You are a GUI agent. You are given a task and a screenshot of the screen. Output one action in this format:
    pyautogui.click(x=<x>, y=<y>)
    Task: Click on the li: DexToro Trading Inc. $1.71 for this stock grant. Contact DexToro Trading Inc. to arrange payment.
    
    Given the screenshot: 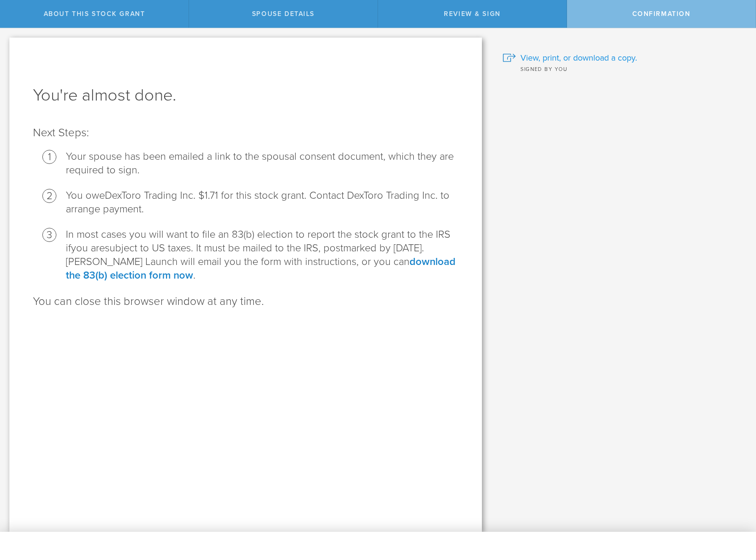 What is the action you would take?
    pyautogui.click(x=262, y=202)
    